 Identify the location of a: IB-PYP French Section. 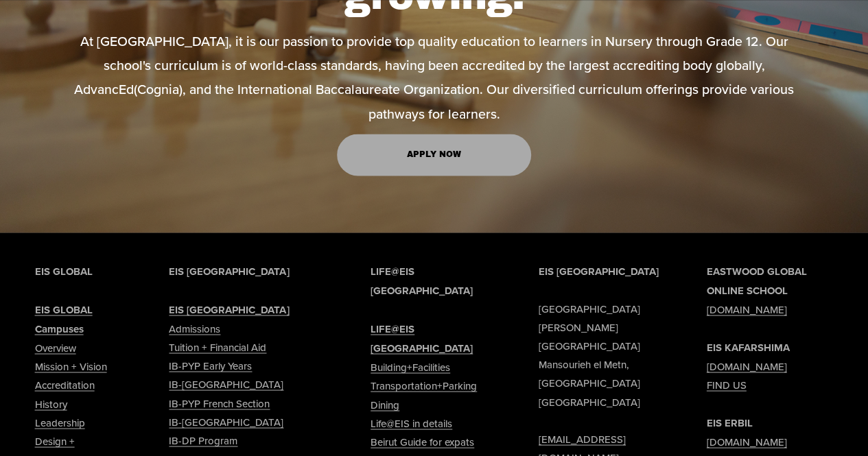
(219, 403).